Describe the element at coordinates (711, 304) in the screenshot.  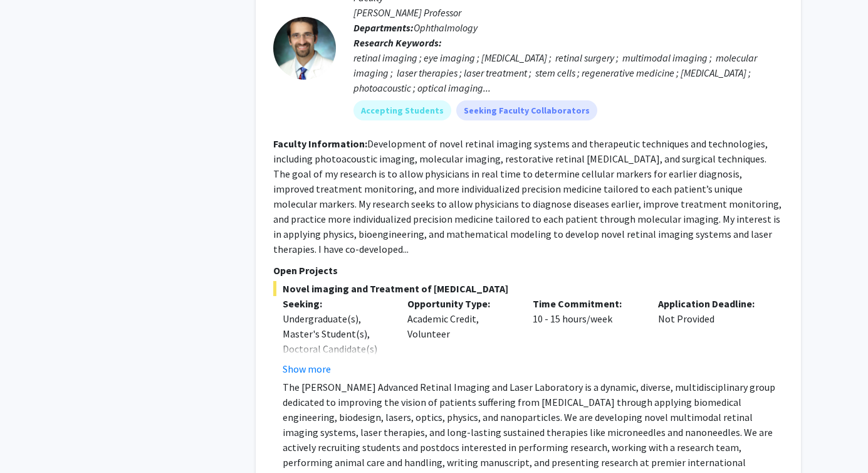
I see `p: Application Deadline:` at that location.